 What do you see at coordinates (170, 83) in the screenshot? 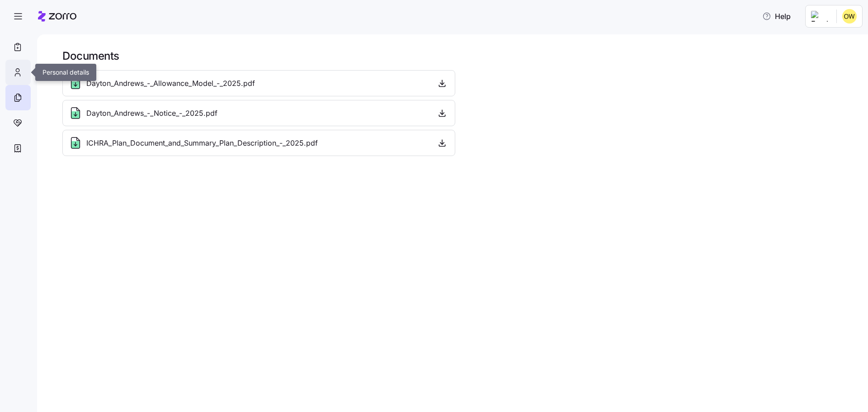
I see `span: Dayton_Andrews_-_Allowance_Model_-_2025.pdf` at bounding box center [170, 83].